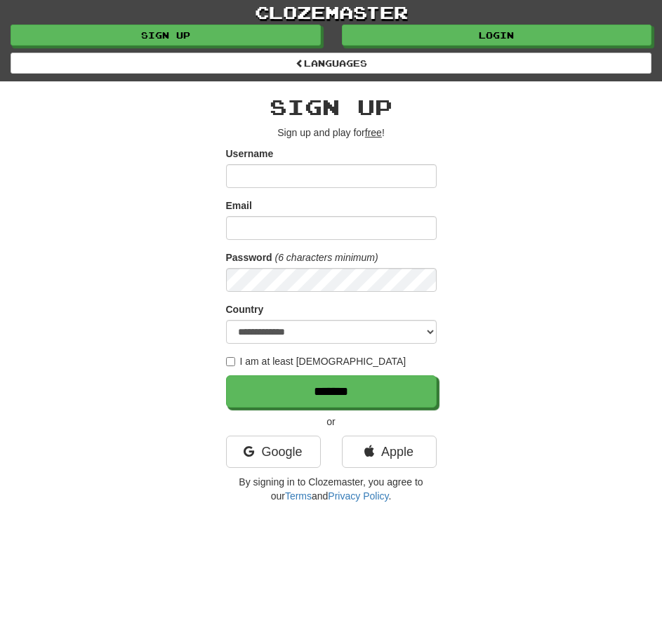  What do you see at coordinates (298, 496) in the screenshot?
I see `a: Terms` at bounding box center [298, 496].